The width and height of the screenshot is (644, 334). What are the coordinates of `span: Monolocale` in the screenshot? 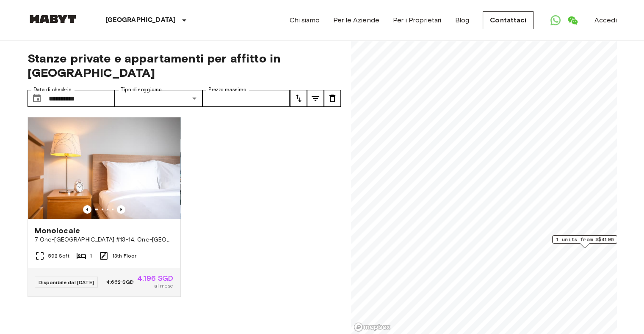 It's located at (58, 231).